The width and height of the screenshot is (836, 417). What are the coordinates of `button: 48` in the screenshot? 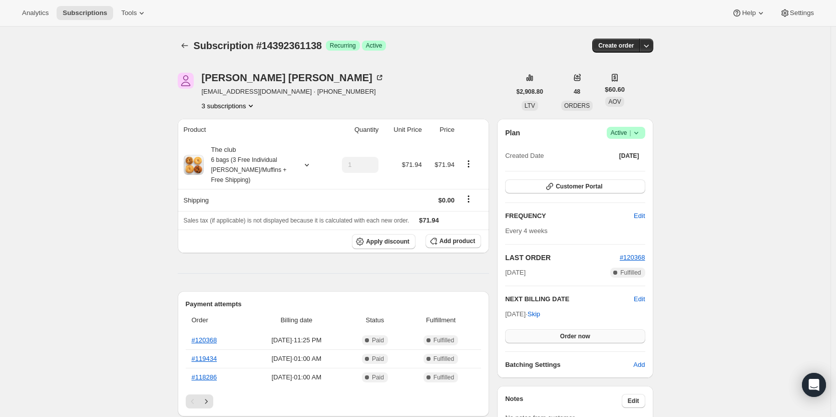 It's located at (577, 92).